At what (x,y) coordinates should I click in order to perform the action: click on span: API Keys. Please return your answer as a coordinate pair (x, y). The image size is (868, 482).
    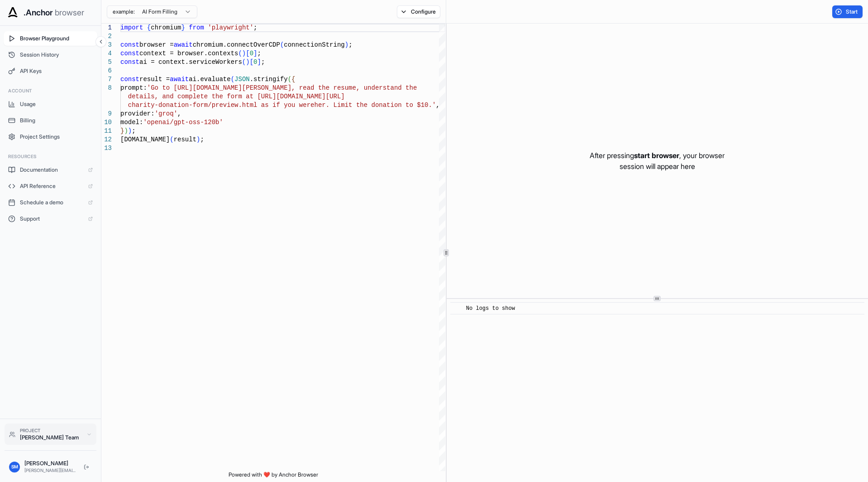
    Looking at the image, I should click on (56, 71).